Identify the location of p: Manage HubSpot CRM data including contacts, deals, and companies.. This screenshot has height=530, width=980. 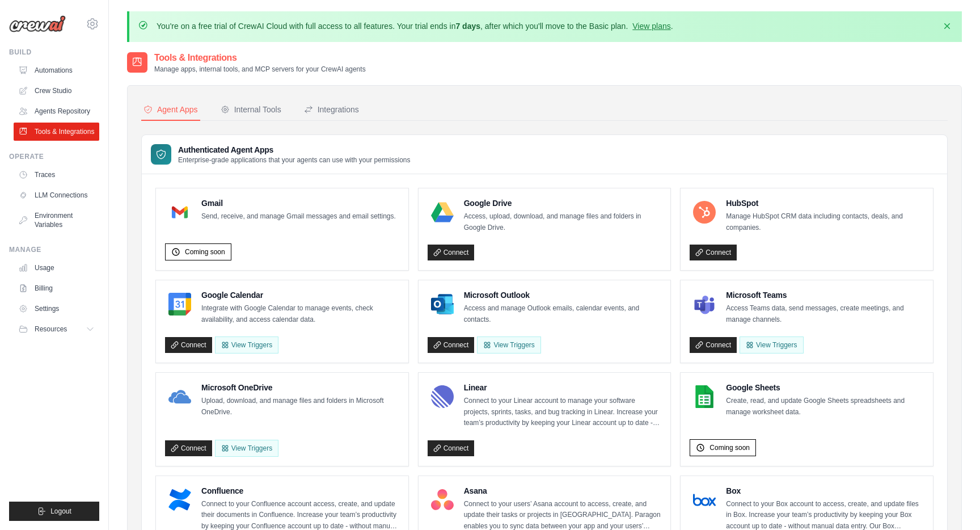
(824, 222).